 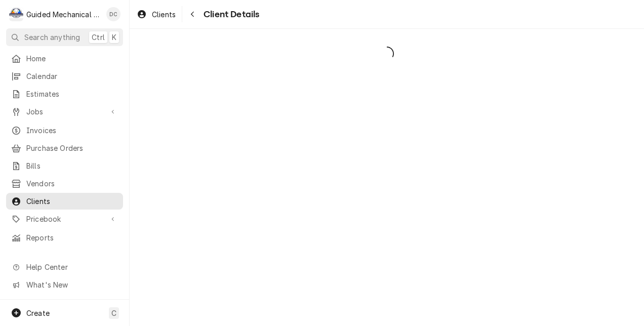 What do you see at coordinates (72, 130) in the screenshot?
I see `span: Invoices` at bounding box center [72, 130].